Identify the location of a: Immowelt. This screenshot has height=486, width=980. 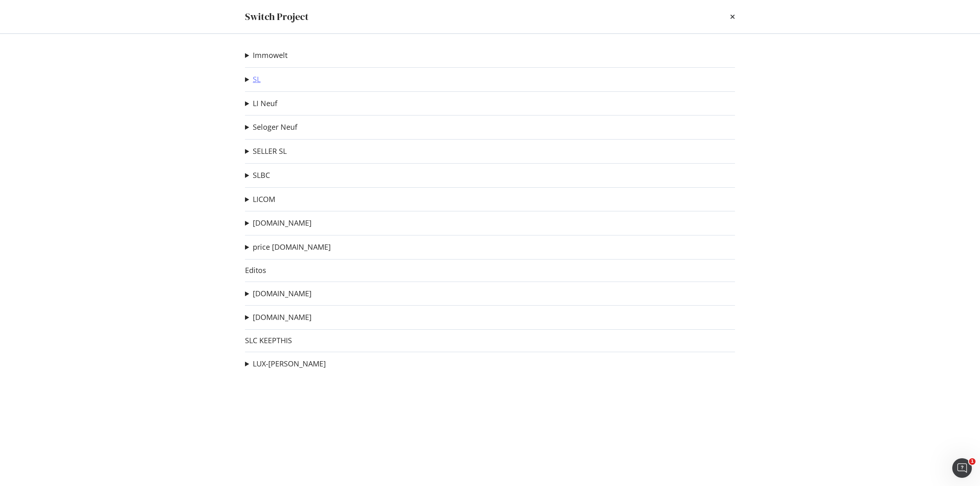
(270, 55).